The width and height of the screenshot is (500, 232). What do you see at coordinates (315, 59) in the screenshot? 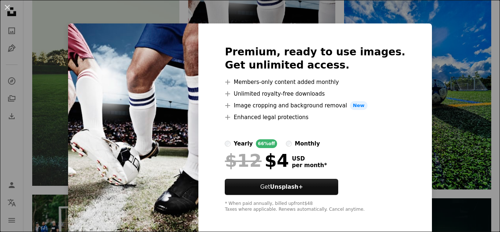
I see `h2: Premium, ready to use images. Get unlimited access.` at bounding box center [315, 59].